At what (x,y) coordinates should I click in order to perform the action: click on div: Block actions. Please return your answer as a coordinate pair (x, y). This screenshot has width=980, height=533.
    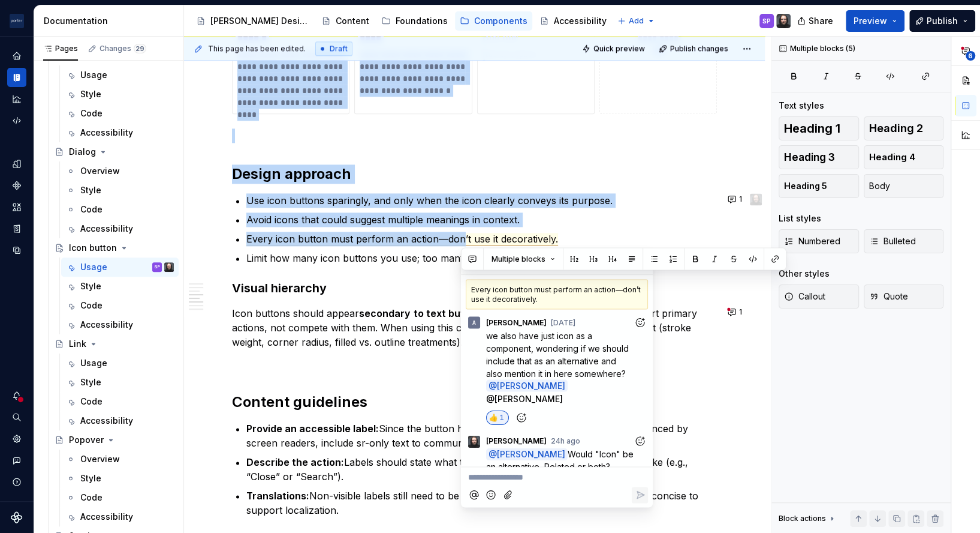
    Looking at the image, I should click on (802, 519).